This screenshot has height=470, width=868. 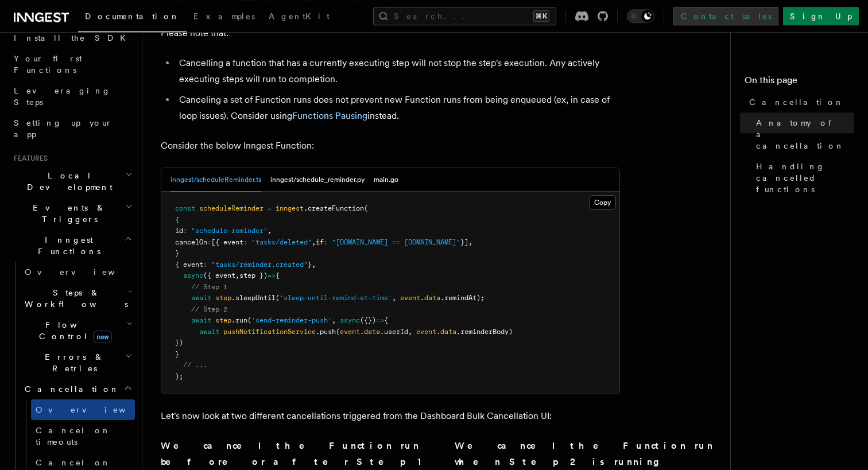 What do you see at coordinates (805, 134) in the screenshot?
I see `span: Anatomy of a cancellation` at bounding box center [805, 134].